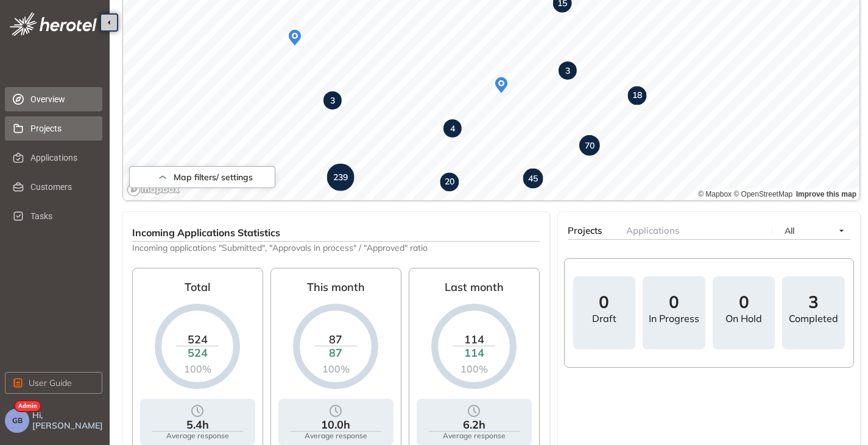  What do you see at coordinates (53, 383) in the screenshot?
I see `button: User Guide` at bounding box center [53, 383].